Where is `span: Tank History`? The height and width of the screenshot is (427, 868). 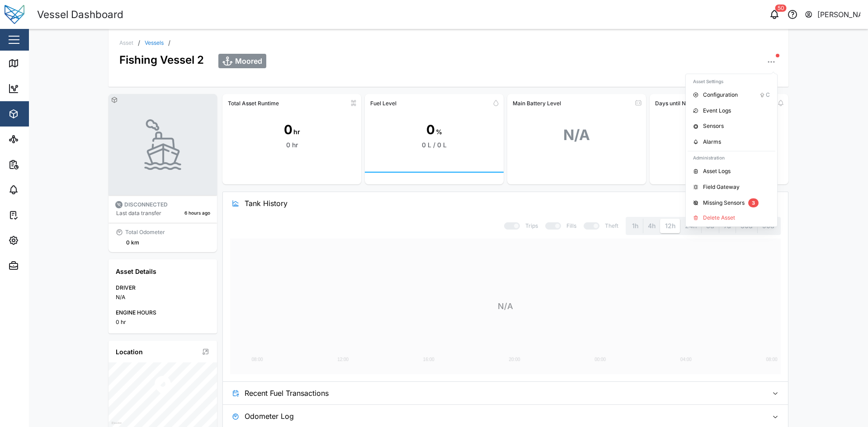 span: Tank History is located at coordinates (502, 203).